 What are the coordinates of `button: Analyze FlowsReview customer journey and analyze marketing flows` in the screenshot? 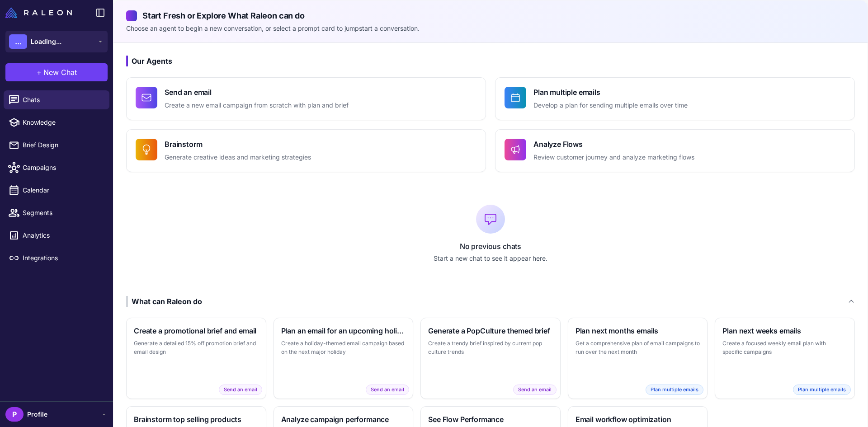 It's located at (675, 151).